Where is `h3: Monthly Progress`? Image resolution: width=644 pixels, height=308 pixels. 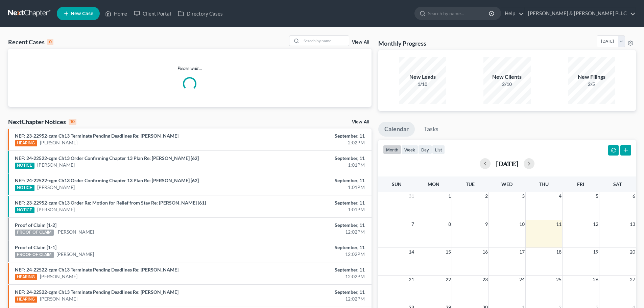 h3: Monthly Progress is located at coordinates (402, 43).